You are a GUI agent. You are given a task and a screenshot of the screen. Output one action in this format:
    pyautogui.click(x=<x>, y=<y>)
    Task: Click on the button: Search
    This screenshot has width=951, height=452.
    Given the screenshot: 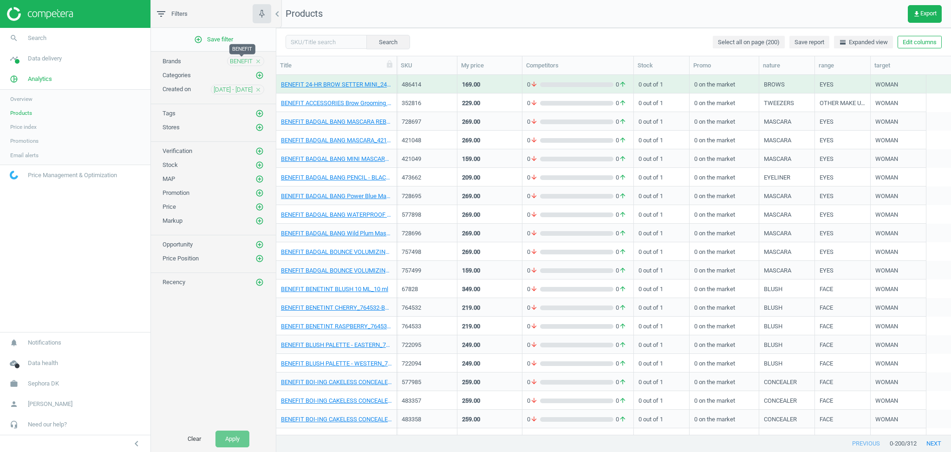 What is the action you would take?
    pyautogui.click(x=388, y=42)
    